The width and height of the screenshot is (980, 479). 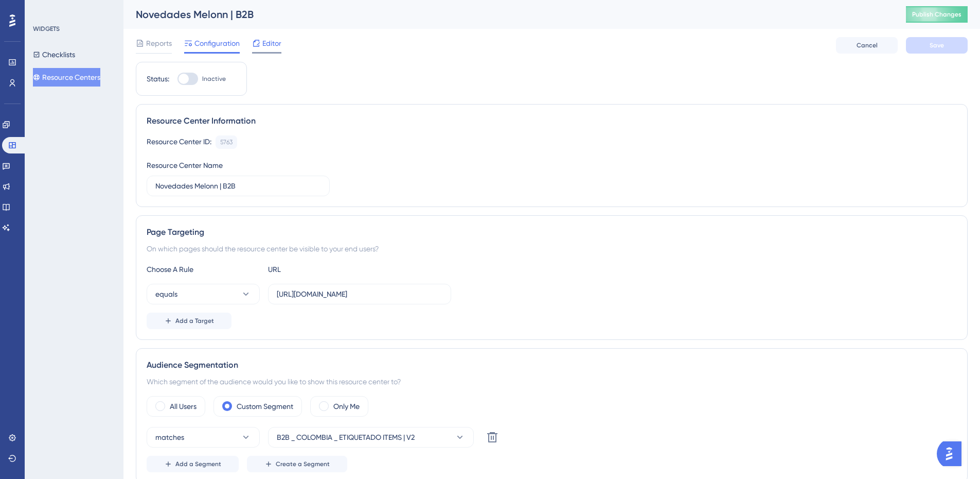 I want to click on span: Inactive, so click(x=214, y=79).